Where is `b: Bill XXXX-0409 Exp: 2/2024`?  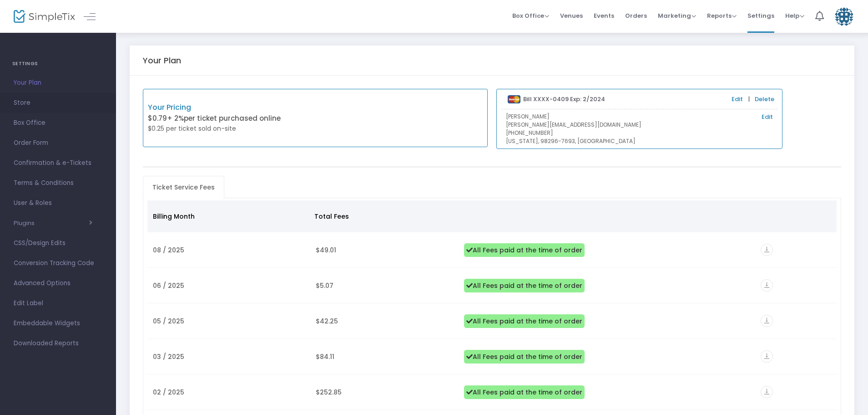 b: Bill XXXX-0409 Exp: 2/2024 is located at coordinates (564, 99).